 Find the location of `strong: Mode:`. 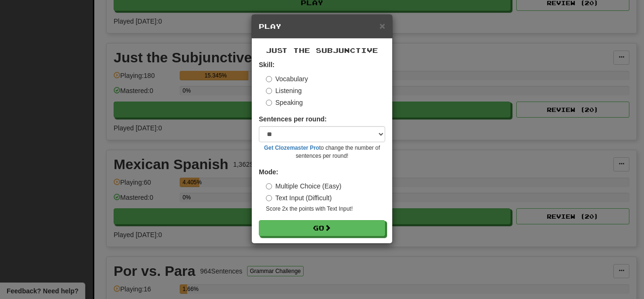

strong: Mode: is located at coordinates (268, 172).